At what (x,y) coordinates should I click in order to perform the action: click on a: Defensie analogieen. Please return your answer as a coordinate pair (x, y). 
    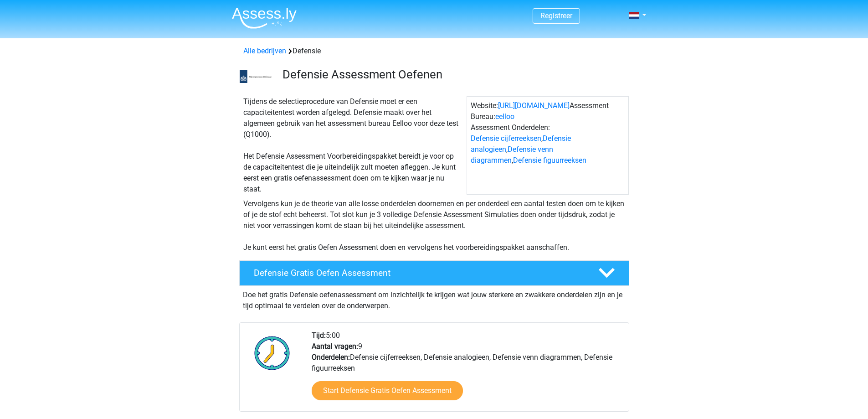
    Looking at the image, I should click on (521, 144).